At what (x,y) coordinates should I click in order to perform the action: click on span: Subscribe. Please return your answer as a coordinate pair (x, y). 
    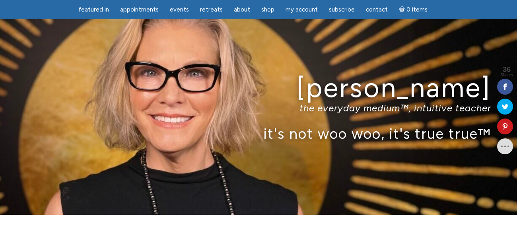
    Looking at the image, I should click on (341, 10).